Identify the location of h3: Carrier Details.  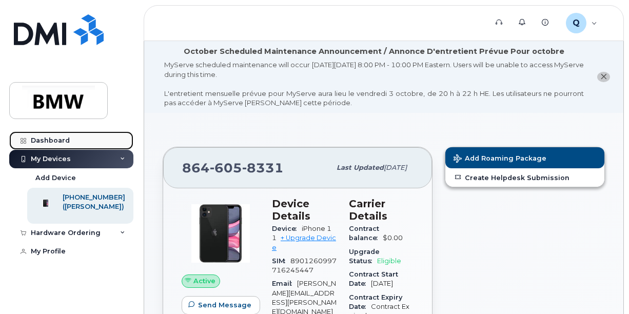
(381, 210).